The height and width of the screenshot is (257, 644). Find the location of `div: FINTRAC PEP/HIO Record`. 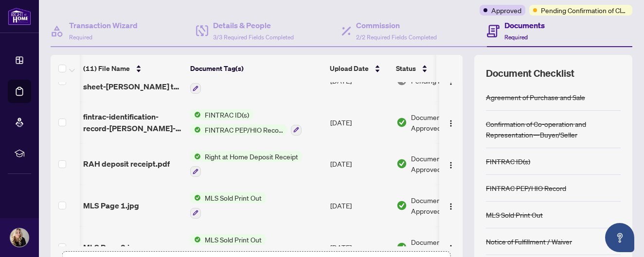

div: FINTRAC PEP/HIO Record is located at coordinates (526, 188).